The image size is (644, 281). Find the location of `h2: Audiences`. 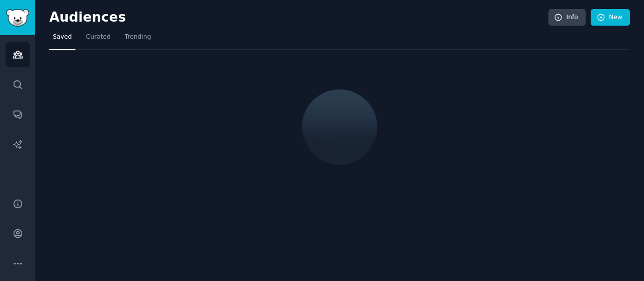

h2: Audiences is located at coordinates (299, 18).